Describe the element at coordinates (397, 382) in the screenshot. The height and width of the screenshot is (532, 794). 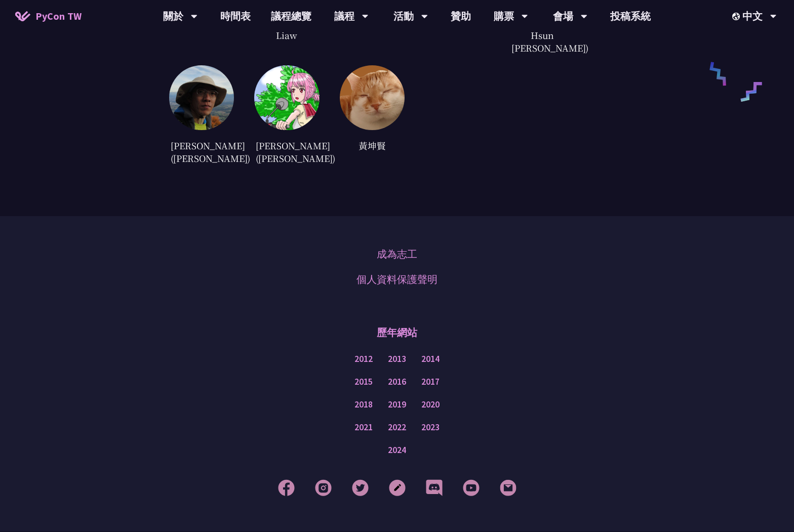
I see `a: 2016` at that location.